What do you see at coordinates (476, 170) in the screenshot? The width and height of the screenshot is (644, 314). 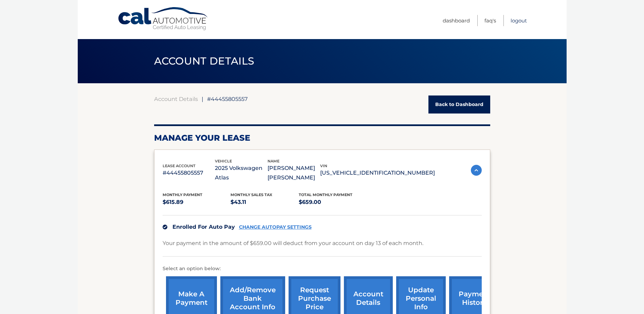 I see `img: accordion-active.svg` at bounding box center [476, 170].